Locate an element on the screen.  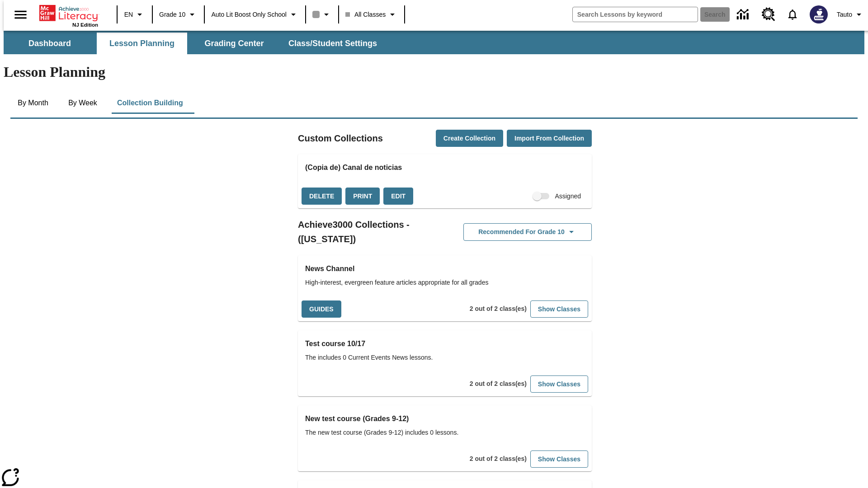
button: Dashboard is located at coordinates (50, 43).